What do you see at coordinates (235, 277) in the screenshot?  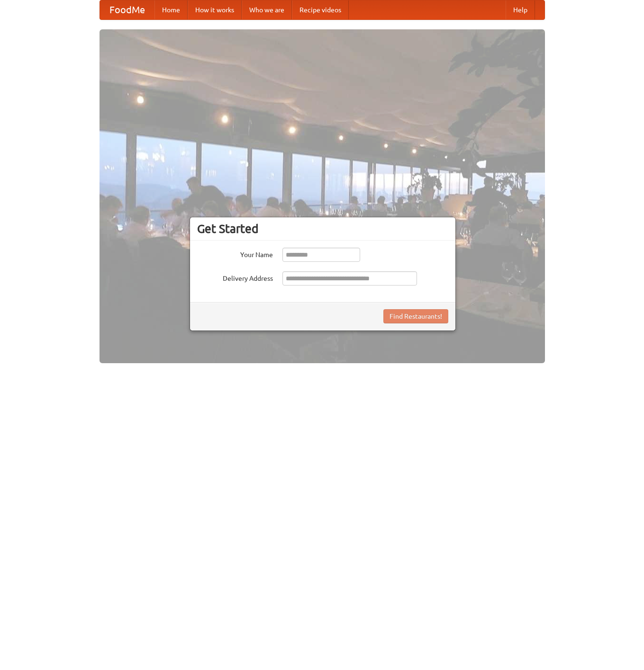 I see `label: Delivery Address` at bounding box center [235, 277].